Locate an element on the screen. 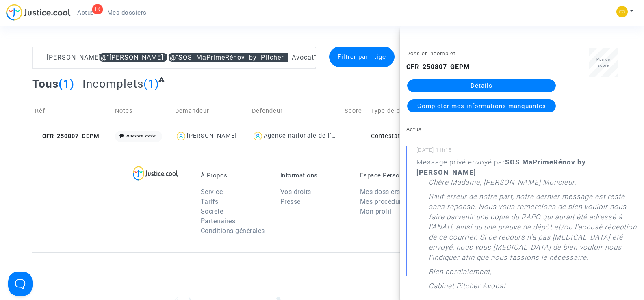  span: Filtrer par litige is located at coordinates (362, 57).